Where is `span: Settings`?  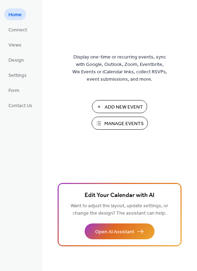 span: Settings is located at coordinates (18, 75).